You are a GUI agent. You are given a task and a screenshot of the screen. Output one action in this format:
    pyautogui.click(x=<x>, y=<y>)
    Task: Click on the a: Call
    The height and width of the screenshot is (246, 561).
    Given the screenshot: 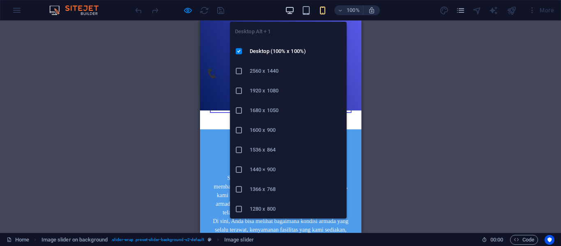 What is the action you would take?
    pyautogui.click(x=77, y=53)
    